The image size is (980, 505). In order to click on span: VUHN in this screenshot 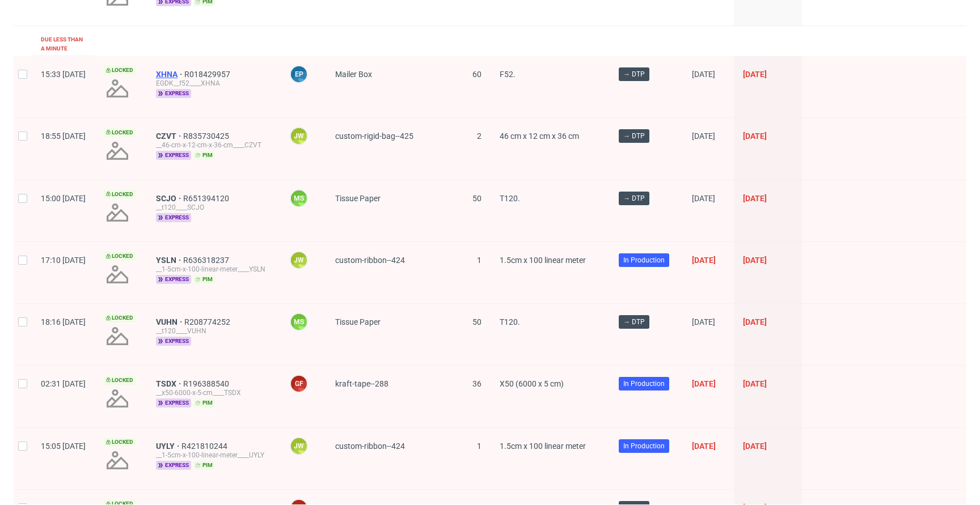, I will do `click(170, 322)`.